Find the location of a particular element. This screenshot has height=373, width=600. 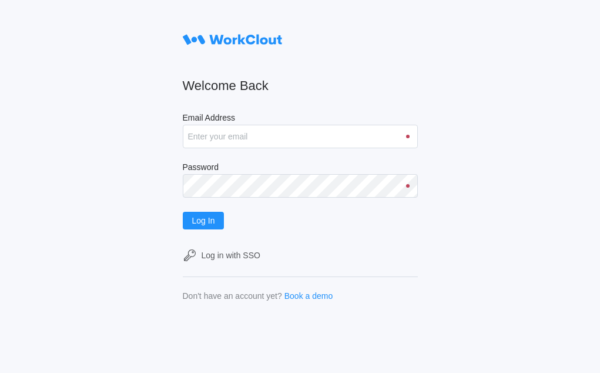

span: Log In is located at coordinates (203, 220).